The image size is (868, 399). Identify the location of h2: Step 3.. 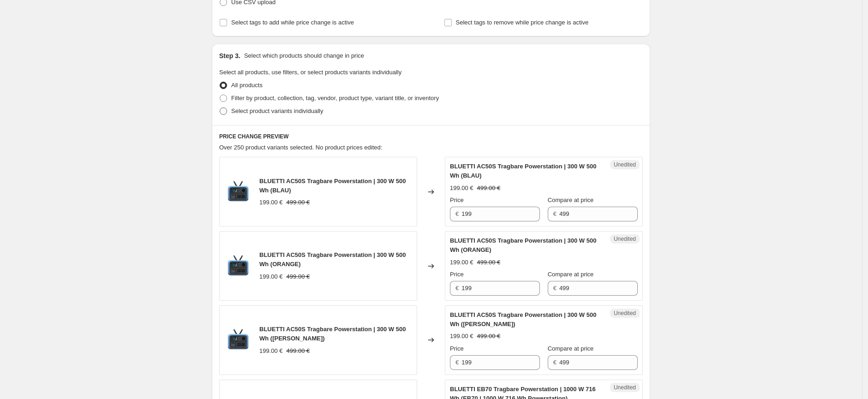
(230, 56).